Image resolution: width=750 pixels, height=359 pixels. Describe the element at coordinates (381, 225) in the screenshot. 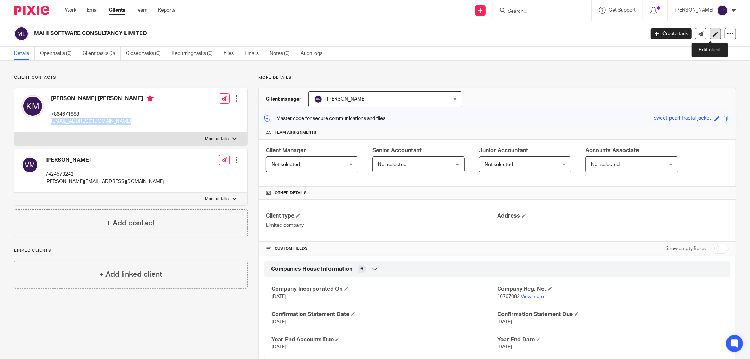

I see `p: Limited company` at that location.